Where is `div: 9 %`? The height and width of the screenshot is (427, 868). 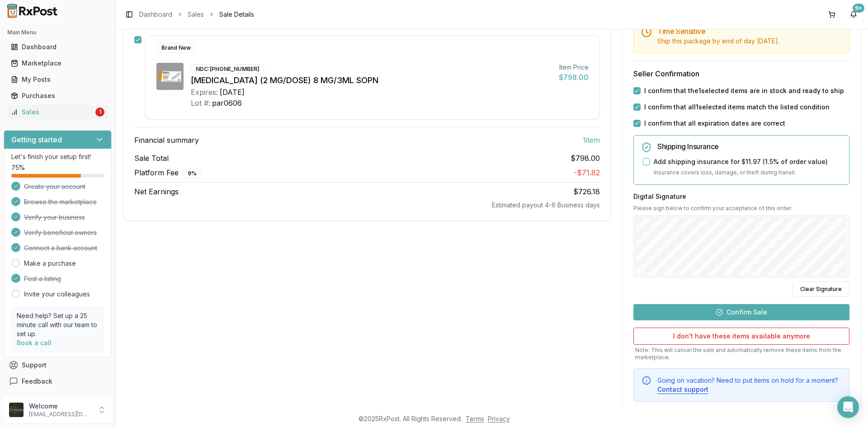
div: 9 % is located at coordinates (192, 174).